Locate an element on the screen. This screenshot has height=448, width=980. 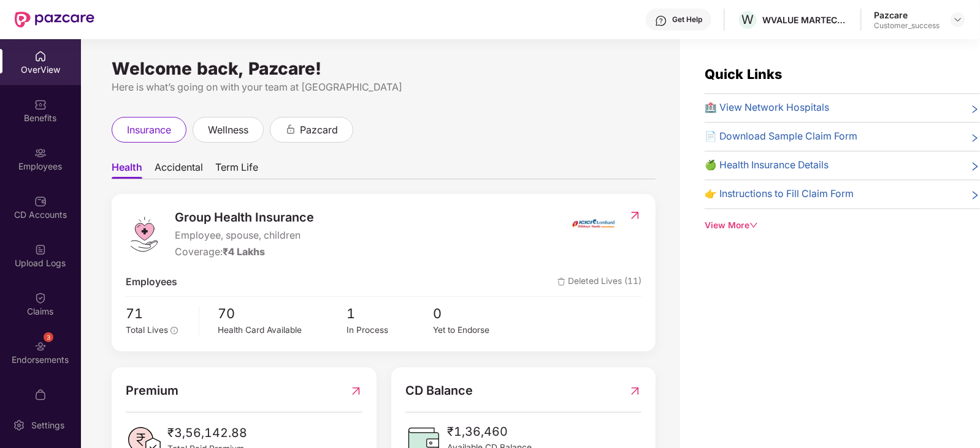
span: down is located at coordinates (753, 226).